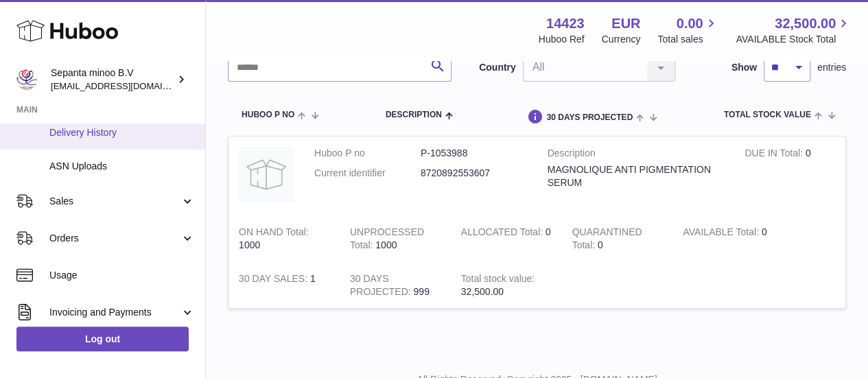 The height and width of the screenshot is (378, 868). I want to click on a: 0.00 Total sales, so click(688, 30).